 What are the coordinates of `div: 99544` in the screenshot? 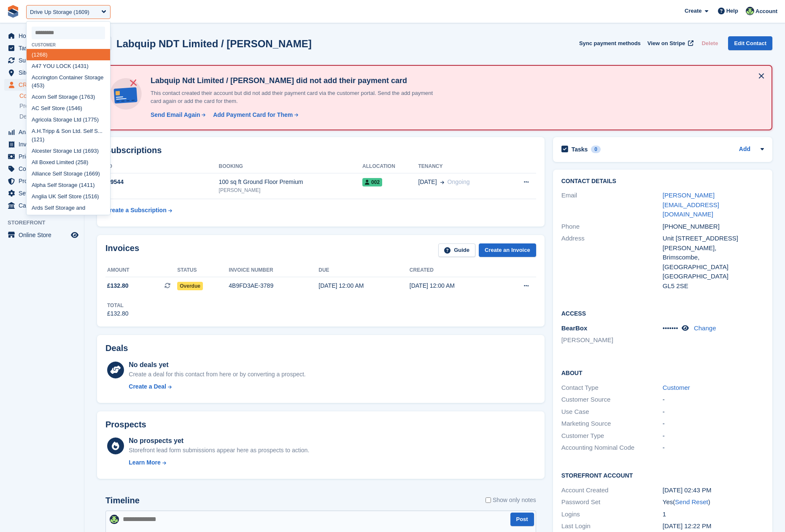 It's located at (162, 182).